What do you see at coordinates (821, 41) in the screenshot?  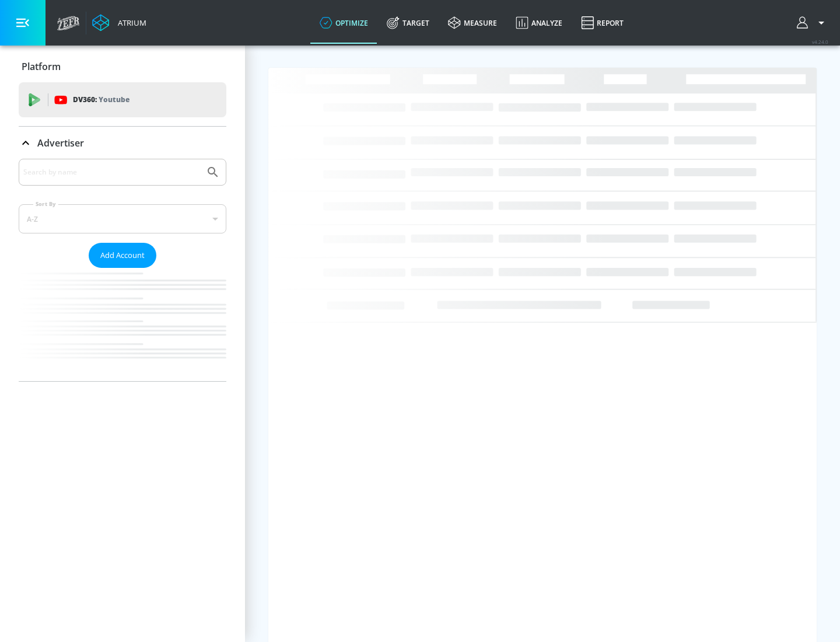 I see `span: v 4.24.0` at bounding box center [821, 41].